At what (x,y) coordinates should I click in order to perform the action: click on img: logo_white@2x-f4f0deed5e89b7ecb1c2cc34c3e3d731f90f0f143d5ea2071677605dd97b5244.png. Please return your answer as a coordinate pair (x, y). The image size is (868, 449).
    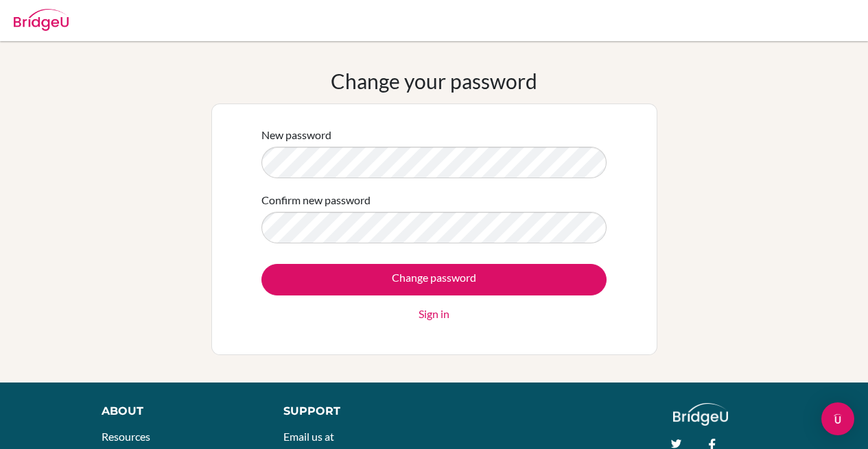
    Looking at the image, I should click on (700, 414).